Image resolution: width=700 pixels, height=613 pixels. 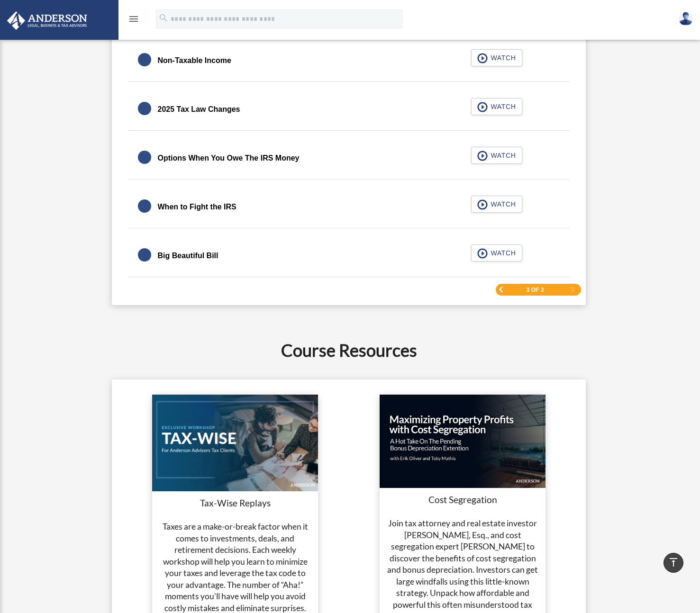 What do you see at coordinates (349, 351) in the screenshot?
I see `h2: Course Resources` at bounding box center [349, 351].